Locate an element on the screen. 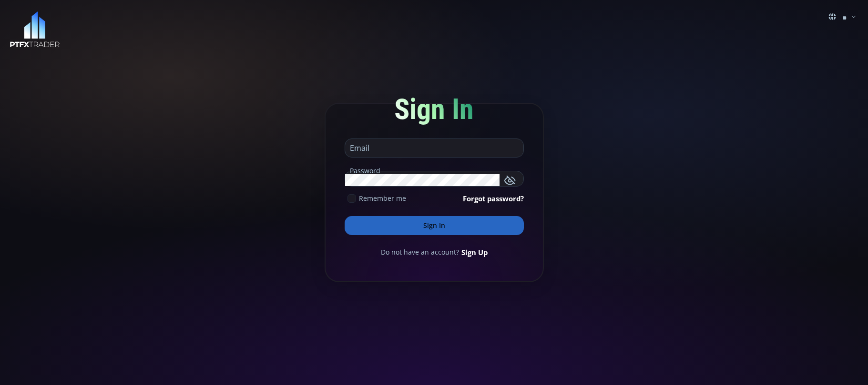 The image size is (868, 385). a: Forgot password? is located at coordinates (493, 199).